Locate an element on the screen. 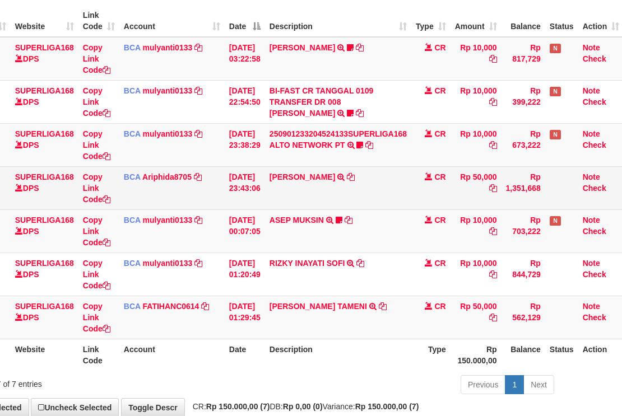 The width and height of the screenshot is (622, 416). a: Copy FATIHANC0614 to clipboard is located at coordinates (205, 307).